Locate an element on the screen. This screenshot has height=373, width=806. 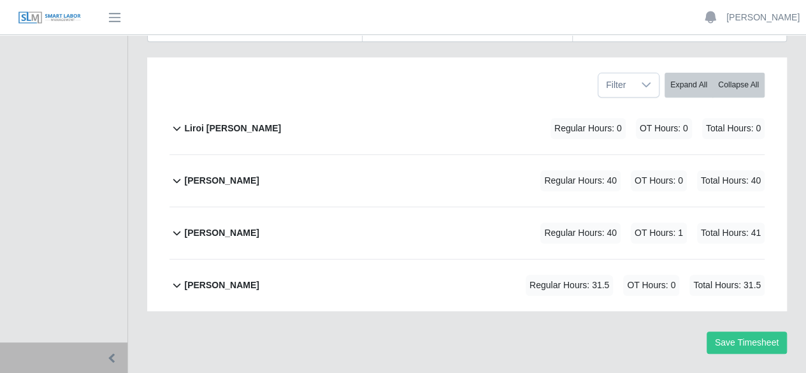
span: OT Hours: 1 is located at coordinates (658, 232).